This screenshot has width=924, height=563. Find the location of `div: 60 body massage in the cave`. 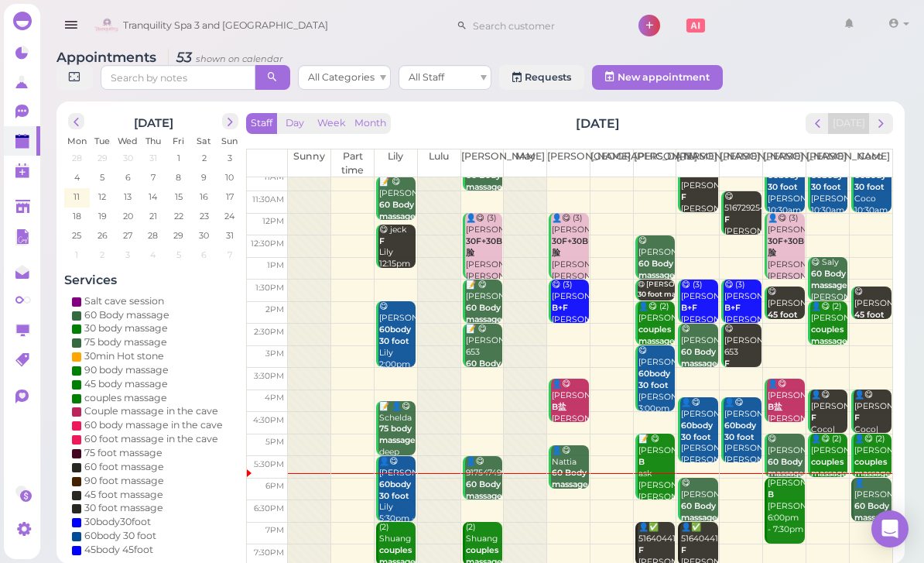

div: 60 body massage in the cave is located at coordinates (153, 425).